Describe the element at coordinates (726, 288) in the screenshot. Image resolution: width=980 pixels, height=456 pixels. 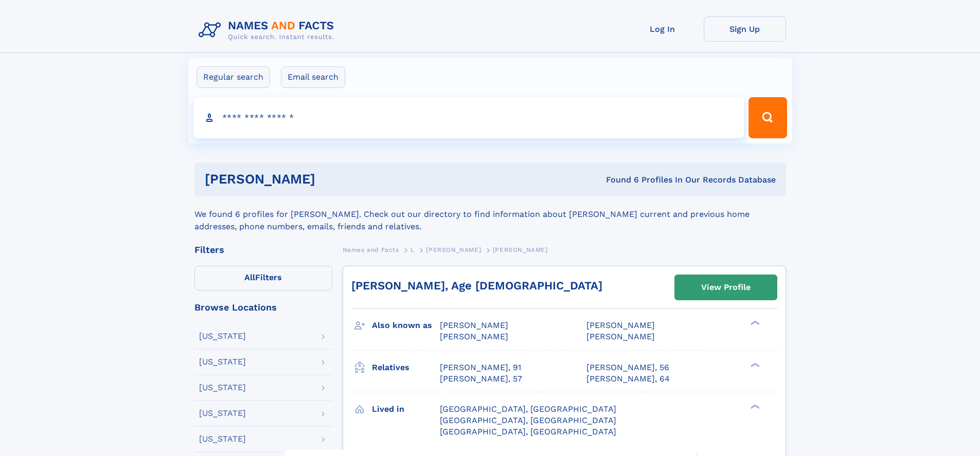
I see `div: View Profile` at that location.